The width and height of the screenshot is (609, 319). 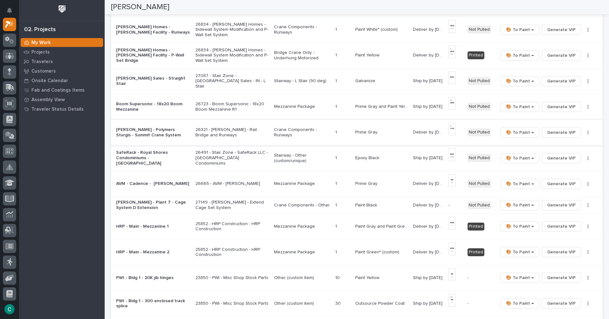 What do you see at coordinates (40, 30) in the screenshot?
I see `div: 02. Projects` at bounding box center [40, 30].